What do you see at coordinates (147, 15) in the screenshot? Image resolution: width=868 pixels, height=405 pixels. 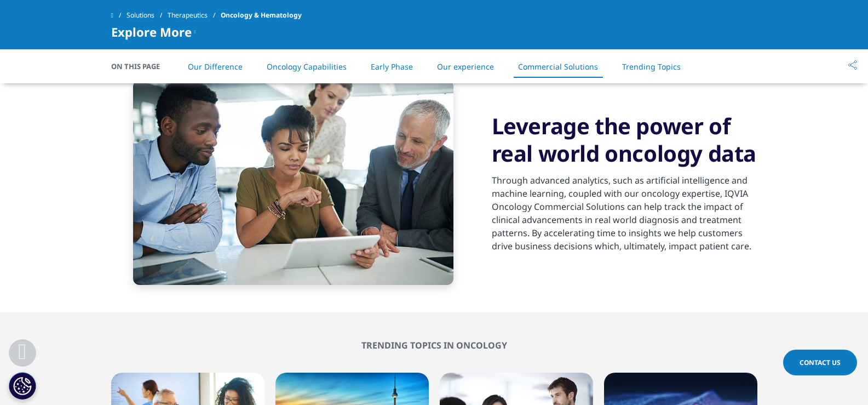 I see `a: Solutions` at bounding box center [147, 15].